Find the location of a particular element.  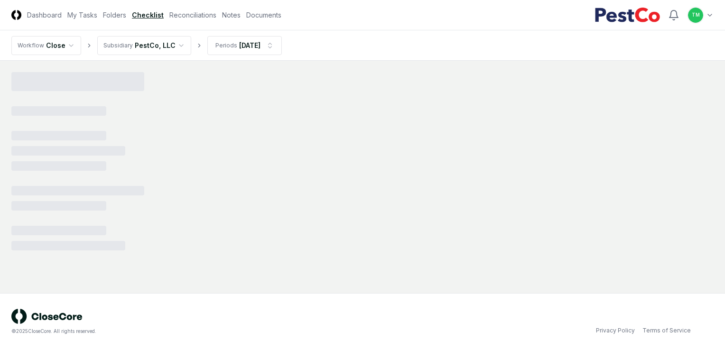

button: TM is located at coordinates (695, 15).